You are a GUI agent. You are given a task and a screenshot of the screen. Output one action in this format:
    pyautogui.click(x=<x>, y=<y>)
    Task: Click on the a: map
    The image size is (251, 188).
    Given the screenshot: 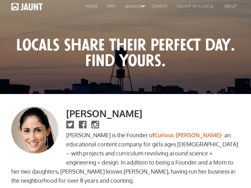 What is the action you would take?
    pyautogui.click(x=110, y=8)
    